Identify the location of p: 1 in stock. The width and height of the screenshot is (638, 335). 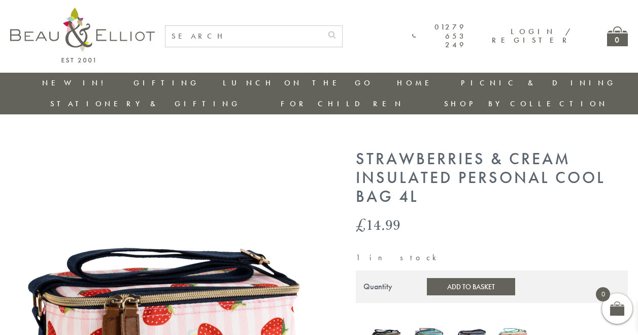
(492, 258).